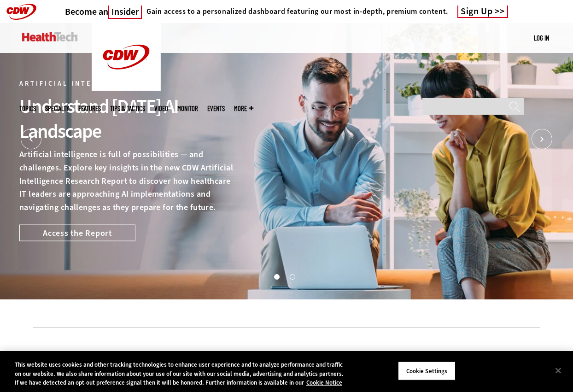 The height and width of the screenshot is (392, 573). Describe the element at coordinates (297, 12) in the screenshot. I see `h4: Gain access to a personalized dashboard featuring our most in-depth, premium content.` at that location.